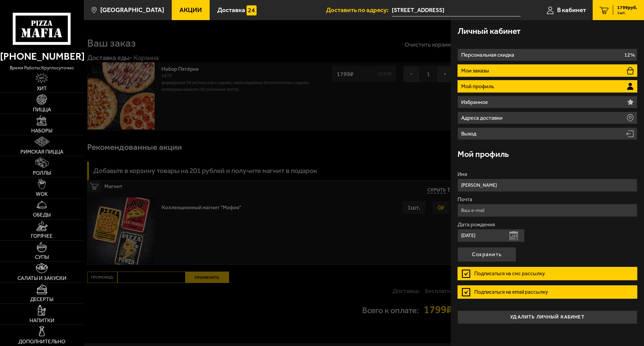  What do you see at coordinates (548, 210) in the screenshot?
I see `input: Ваш e-mail` at bounding box center [548, 210].